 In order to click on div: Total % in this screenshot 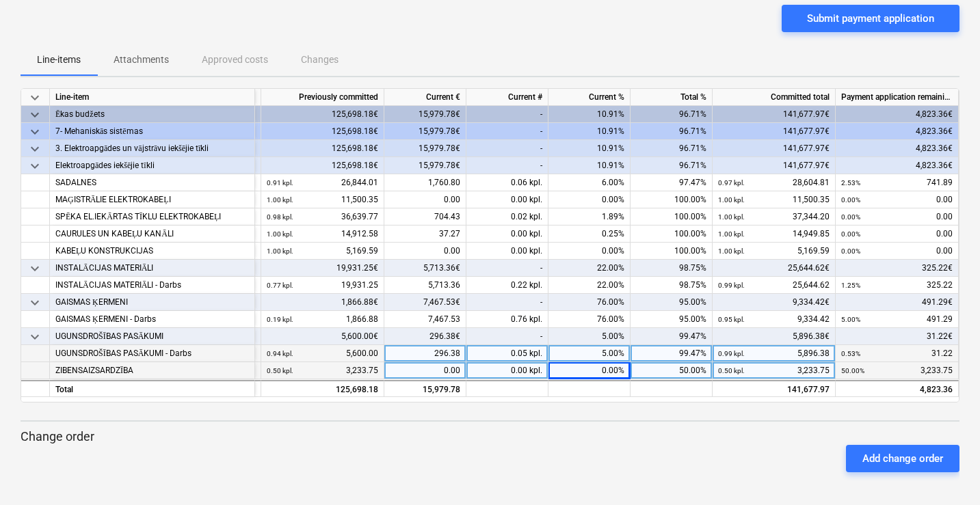, I will do `click(672, 97)`.